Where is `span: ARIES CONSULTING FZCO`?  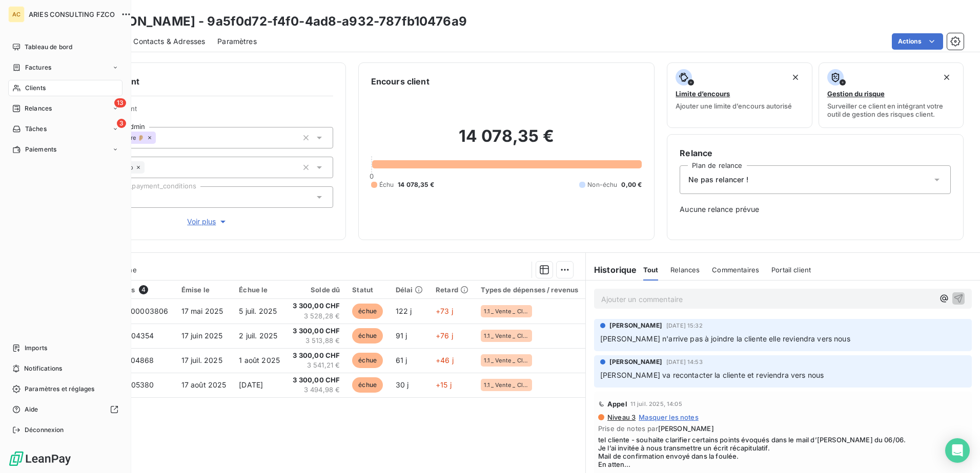
span: ARIES CONSULTING FZCO is located at coordinates (72, 14).